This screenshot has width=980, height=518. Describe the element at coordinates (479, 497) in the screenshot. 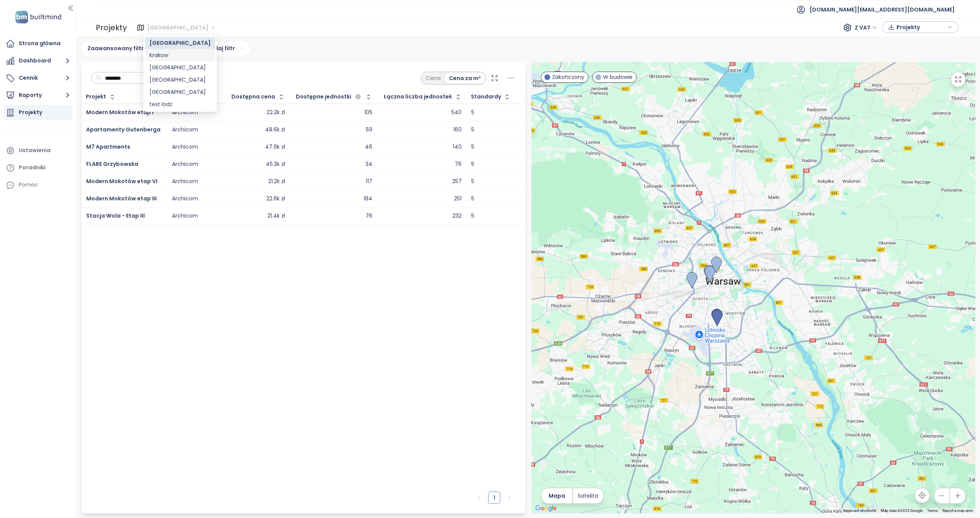

I see `span: left` at that location.